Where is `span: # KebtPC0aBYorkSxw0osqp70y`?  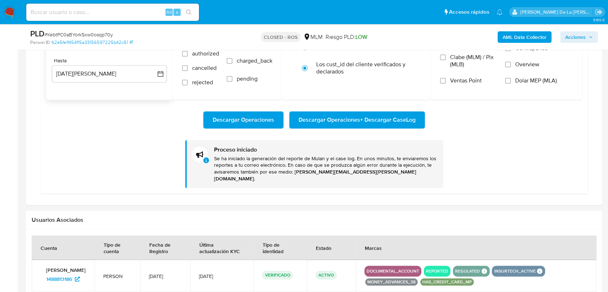
span: # KebtPC0aBYorkSxw0osqp70y is located at coordinates (79, 35).